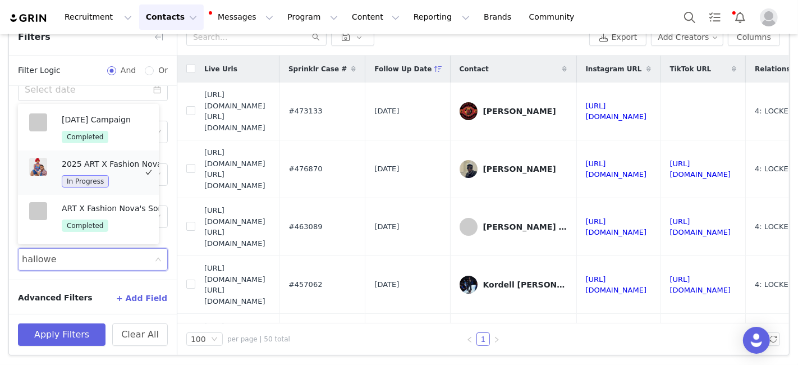 This screenshot has width=798, height=365. What do you see at coordinates (305, 285) in the screenshot?
I see `span: #457062` at bounding box center [305, 285].